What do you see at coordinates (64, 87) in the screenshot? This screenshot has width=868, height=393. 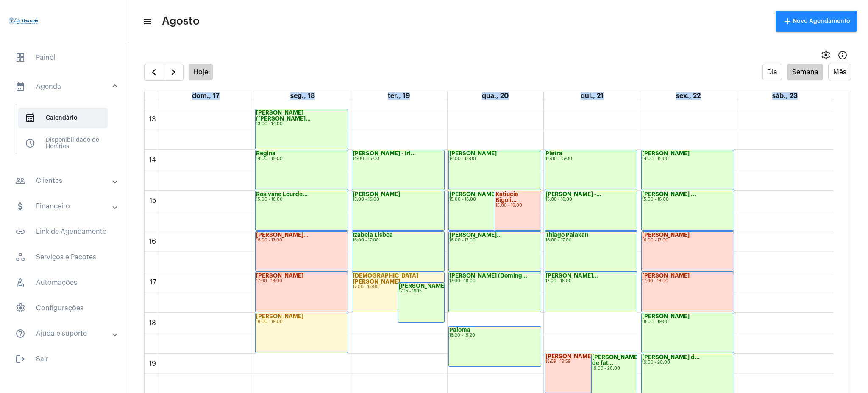 I see `mat-panel-title: Agenda` at bounding box center [64, 87].